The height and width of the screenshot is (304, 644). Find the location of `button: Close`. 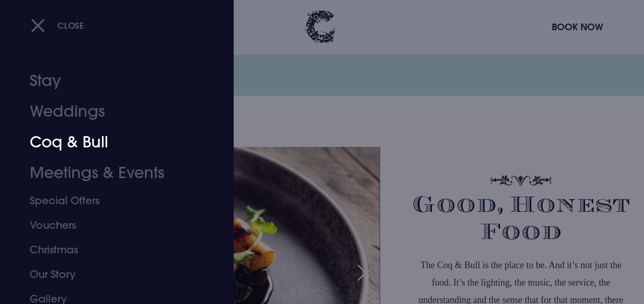

button: Close is located at coordinates (57, 25).